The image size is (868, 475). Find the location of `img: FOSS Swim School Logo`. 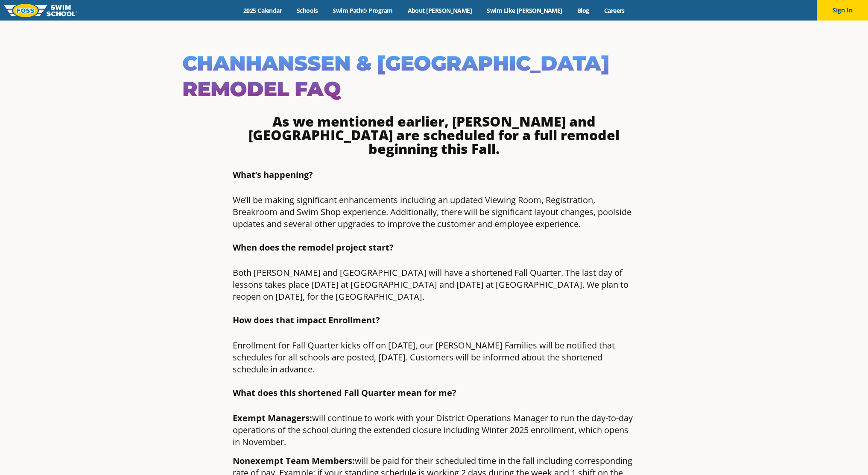

img: FOSS Swim School Logo is located at coordinates (41, 10).